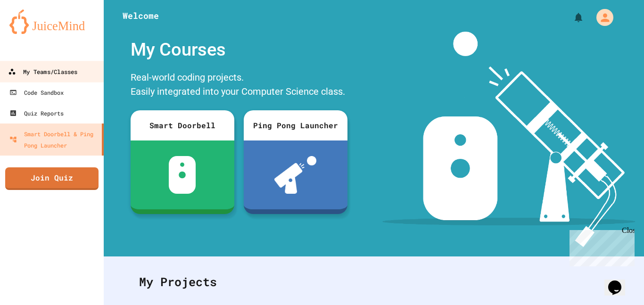 The image size is (644, 305). Describe the element at coordinates (239, 85) in the screenshot. I see `div: Real-world coding projects. Easily integrated into your Computer Science class.` at that location.